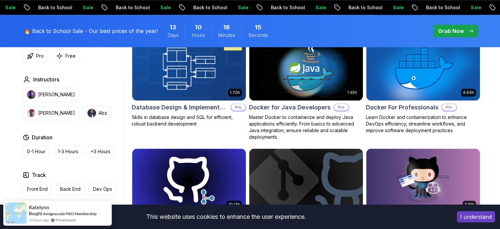 This screenshot has width=500, height=229. What do you see at coordinates (16, 213) in the screenshot?
I see `img: provesource social proof notification image` at bounding box center [16, 213].